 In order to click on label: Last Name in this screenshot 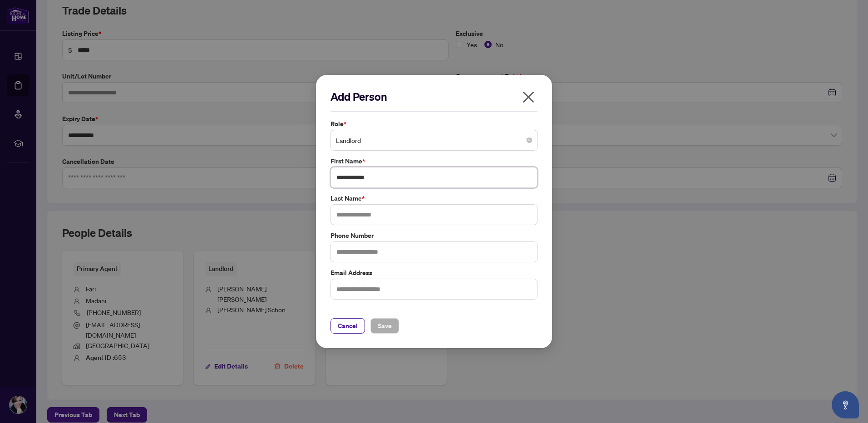, I will do `click(434, 198)`.